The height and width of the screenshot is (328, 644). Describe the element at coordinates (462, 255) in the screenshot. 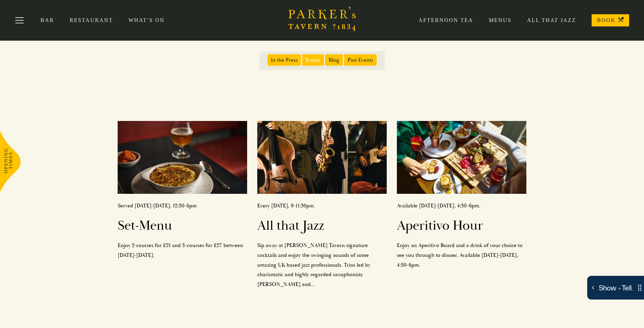

I see `p: Enjoy an Aperitivo Board and a drink of your choice to see you through to dinner. Available [DATE...` at that location.